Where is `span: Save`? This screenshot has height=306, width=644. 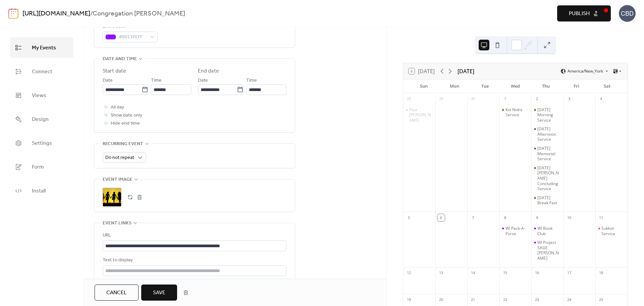 span: Save is located at coordinates (159, 293).